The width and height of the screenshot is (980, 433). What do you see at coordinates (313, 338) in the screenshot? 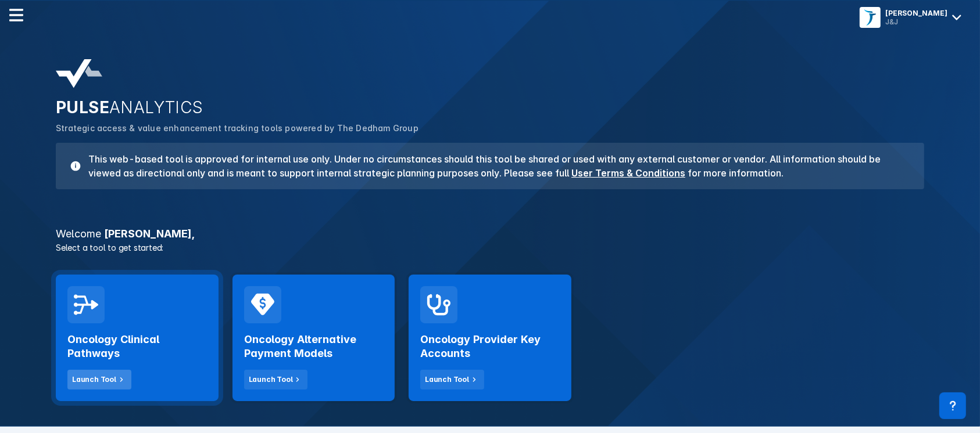
I see `a: Oncology Alternative Payment ModelsLaunch Tool` at bounding box center [313, 338].